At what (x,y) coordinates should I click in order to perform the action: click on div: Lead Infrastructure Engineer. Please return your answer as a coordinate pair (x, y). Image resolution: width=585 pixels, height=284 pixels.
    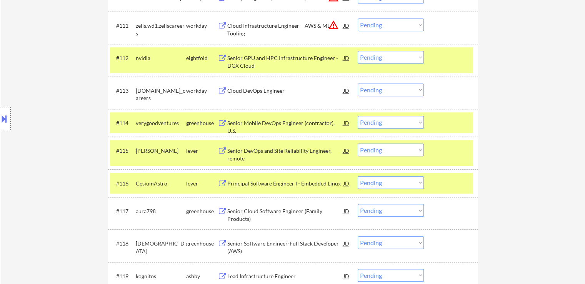
    Looking at the image, I should click on (285, 276).